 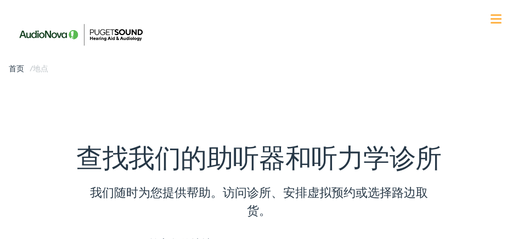 I want to click on h1: 查找我们的助听器和听力学诊所, so click(x=259, y=157).